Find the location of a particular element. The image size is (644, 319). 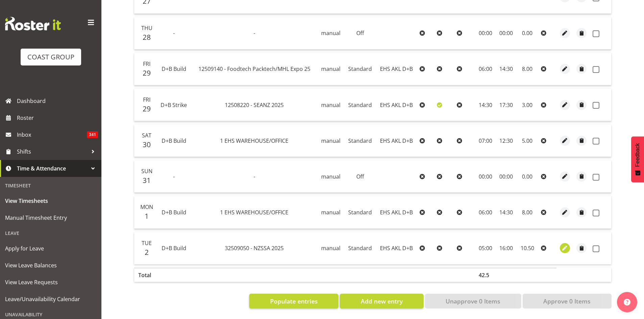

span: Mon is located at coordinates (147, 207).